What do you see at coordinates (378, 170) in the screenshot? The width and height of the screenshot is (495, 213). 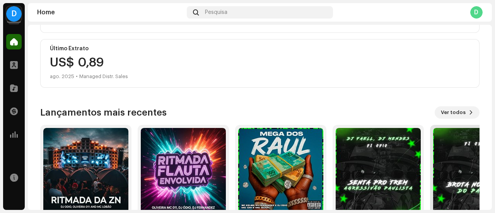 I see `img: 6841b7b1-bbdc-4a18-95dd-c8888e87017c` at bounding box center [378, 170].